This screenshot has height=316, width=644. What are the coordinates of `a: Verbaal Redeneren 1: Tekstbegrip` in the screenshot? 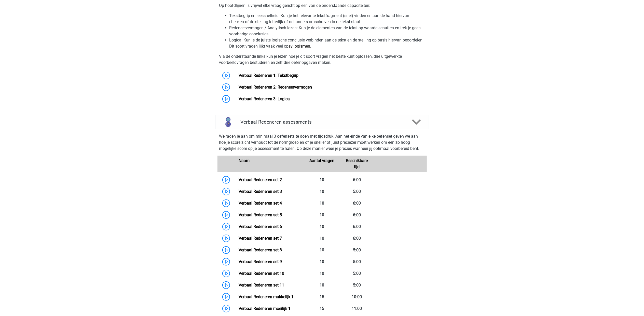 It's located at (268, 75).